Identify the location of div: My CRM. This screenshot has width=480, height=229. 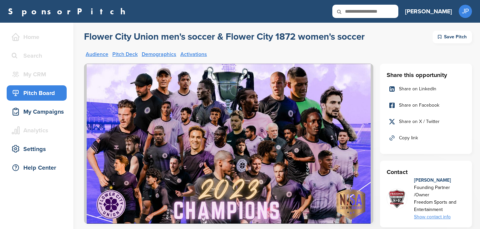
(38, 74).